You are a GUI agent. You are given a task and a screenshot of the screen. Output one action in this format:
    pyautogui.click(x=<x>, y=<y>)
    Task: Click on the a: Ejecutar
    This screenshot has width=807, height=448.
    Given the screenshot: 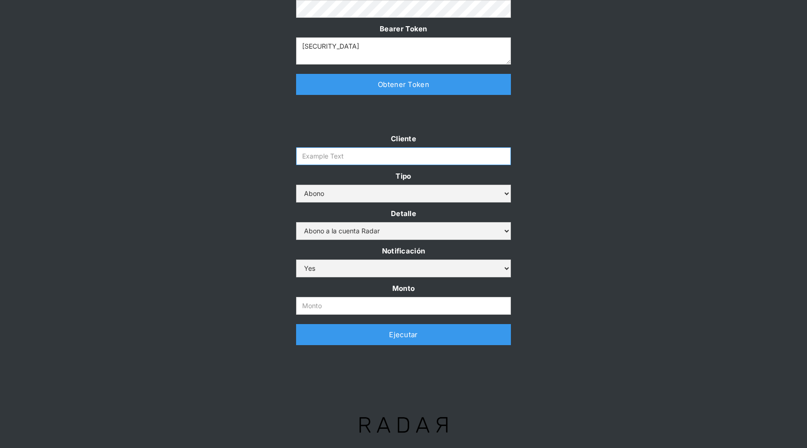 What is the action you would take?
    pyautogui.click(x=404, y=334)
    